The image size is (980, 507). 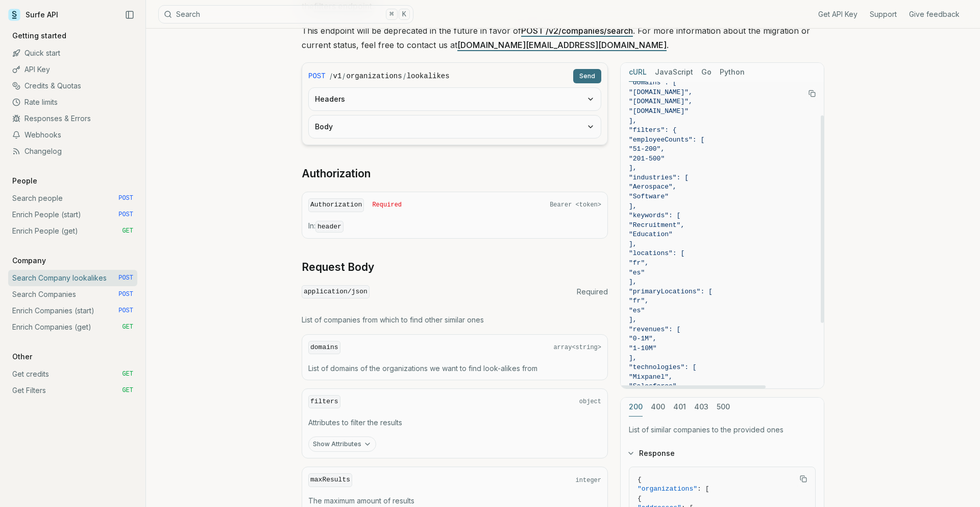 I want to click on code: header, so click(x=329, y=227).